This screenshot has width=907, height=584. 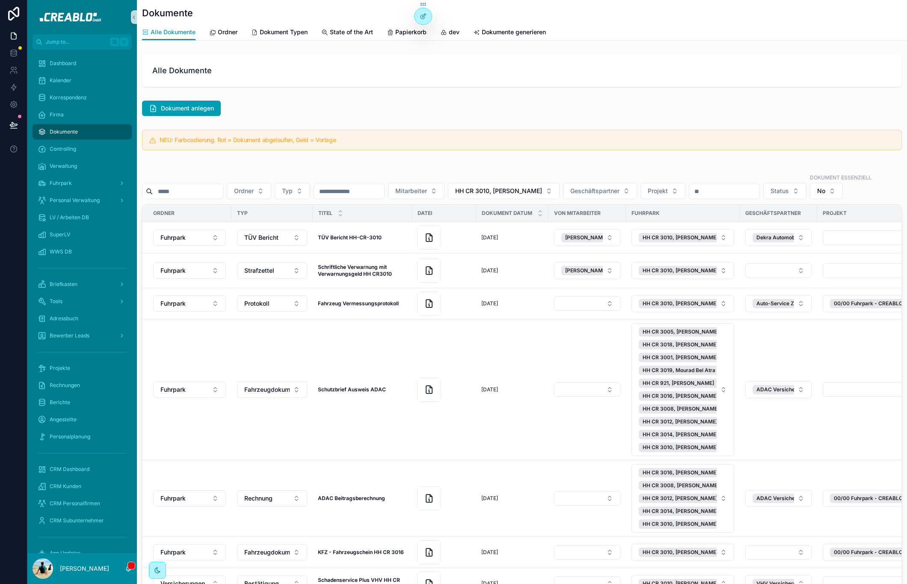 What do you see at coordinates (74, 200) in the screenshot?
I see `span: Personal Verwaltung` at bounding box center [74, 200].